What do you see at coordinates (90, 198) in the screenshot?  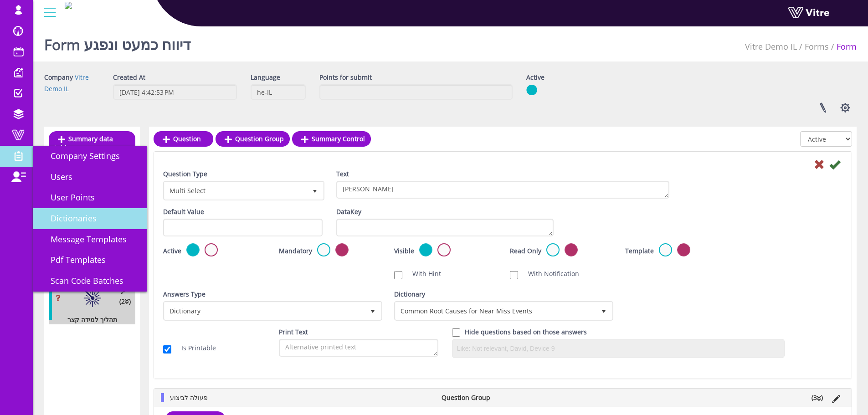 I see `a: User Points` at bounding box center [90, 198].